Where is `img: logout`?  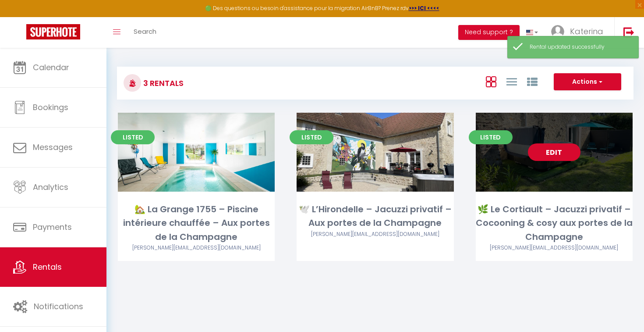 img: logout is located at coordinates (629, 32).